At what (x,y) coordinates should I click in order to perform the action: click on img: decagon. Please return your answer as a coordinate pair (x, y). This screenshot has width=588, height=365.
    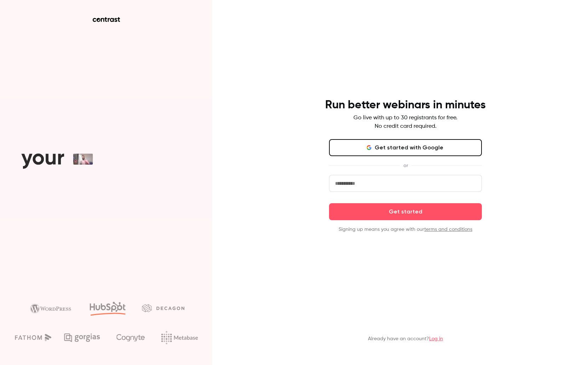
    Looking at the image, I should click on (163, 308).